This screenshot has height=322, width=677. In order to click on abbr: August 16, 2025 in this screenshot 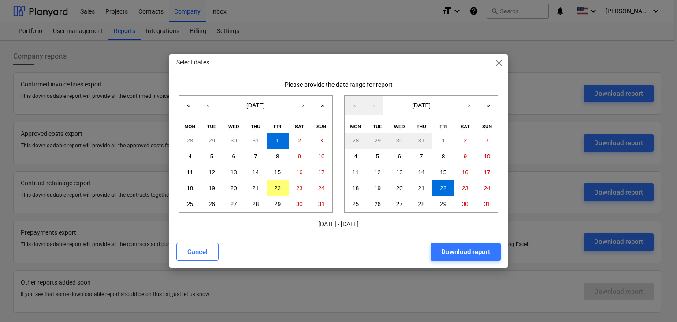, I will do `click(465, 172)`.